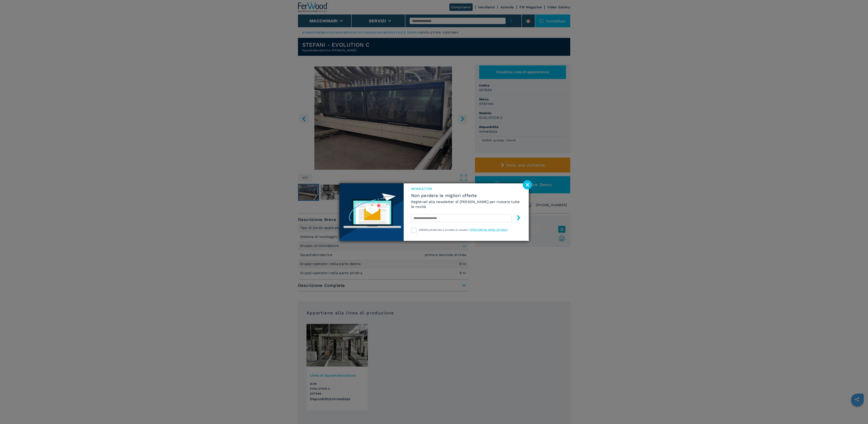  Describe the element at coordinates (466, 189) in the screenshot. I see `span: NEWSLETTER` at that location.